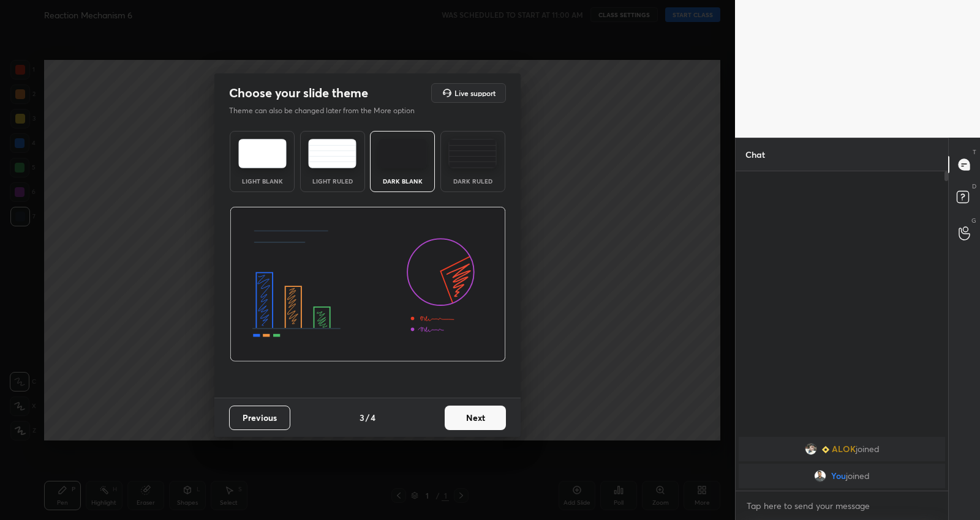  I want to click on span: ALOK, so click(843, 449).